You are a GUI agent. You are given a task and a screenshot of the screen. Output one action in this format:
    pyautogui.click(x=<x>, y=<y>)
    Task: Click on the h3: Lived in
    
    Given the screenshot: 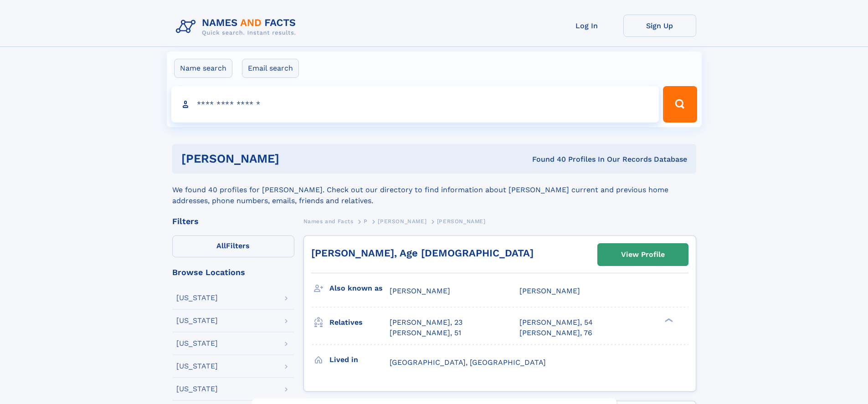 What is the action you would take?
    pyautogui.click(x=360, y=360)
    